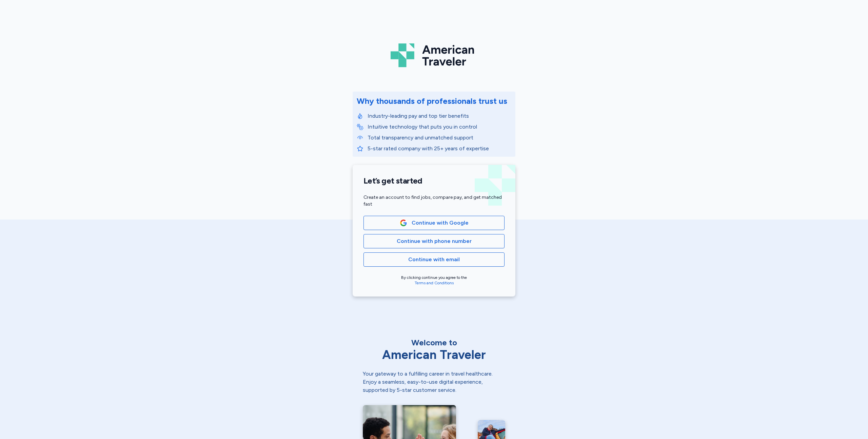 The width and height of the screenshot is (868, 439). Describe the element at coordinates (434, 241) in the screenshot. I see `button: Continue with phone number` at that location.